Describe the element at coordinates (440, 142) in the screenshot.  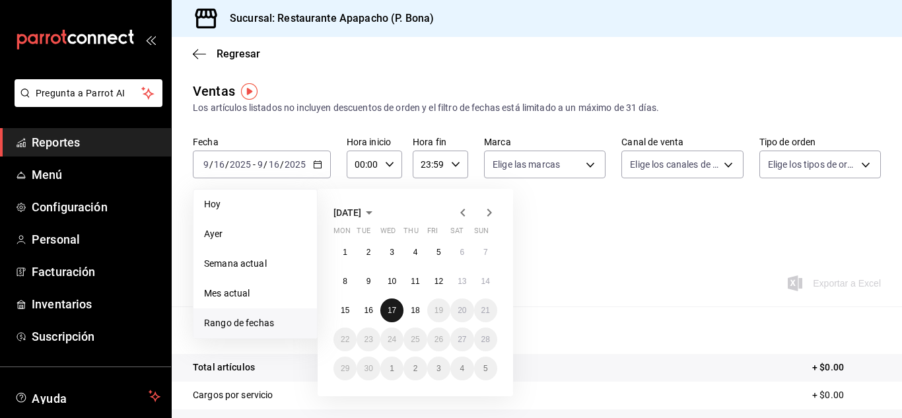
I see `label: Hora fin` at that location.